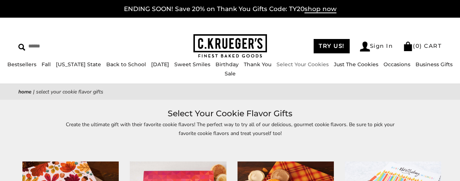 This screenshot has height=181, width=460. What do you see at coordinates (193, 64) in the screenshot?
I see `a: Sweet Smiles` at bounding box center [193, 64].